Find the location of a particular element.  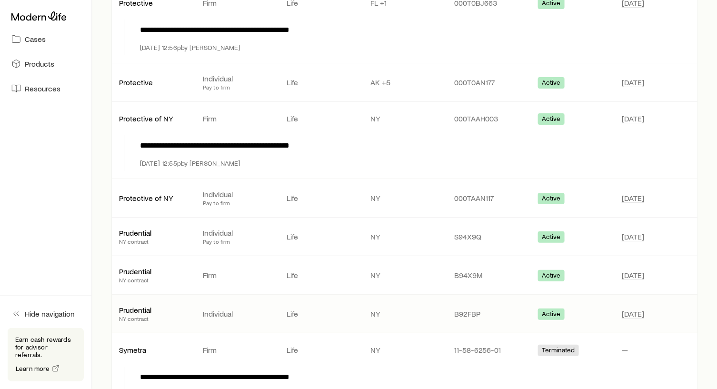

span: Cases is located at coordinates (35, 39).